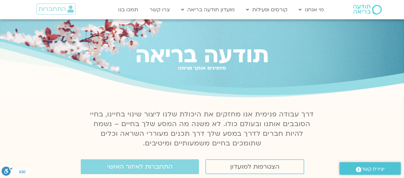 The image size is (404, 178). What do you see at coordinates (208, 10) in the screenshot?
I see `a: מועדון תודעה בריאה` at bounding box center [208, 10].